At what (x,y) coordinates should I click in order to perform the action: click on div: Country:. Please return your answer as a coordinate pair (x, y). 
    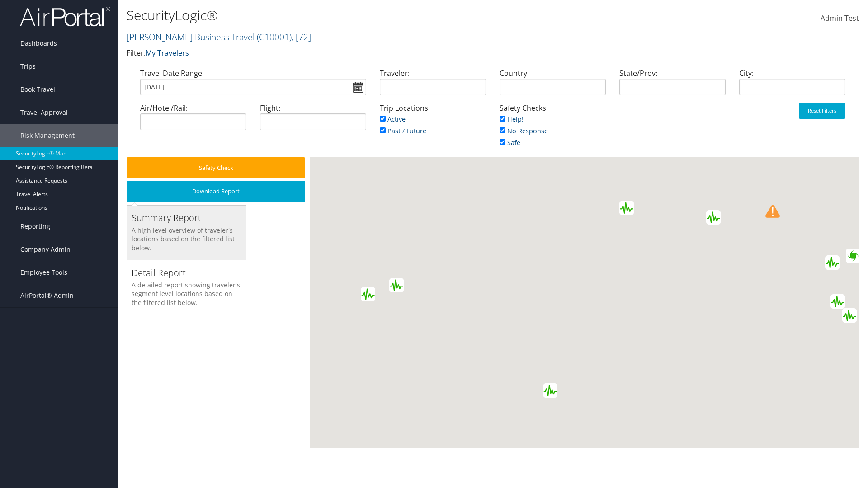
    Looking at the image, I should click on (553, 85).